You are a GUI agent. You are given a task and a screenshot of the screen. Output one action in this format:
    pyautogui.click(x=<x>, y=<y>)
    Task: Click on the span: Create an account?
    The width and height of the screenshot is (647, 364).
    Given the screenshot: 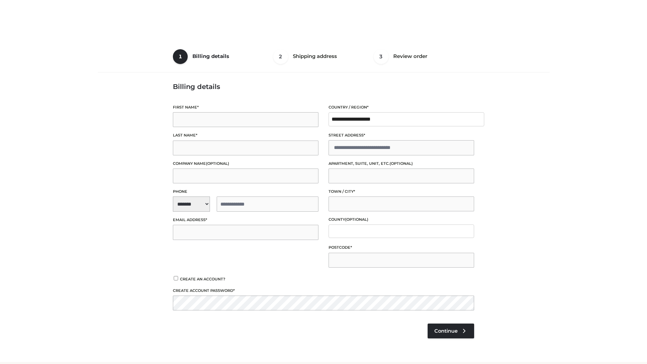 What is the action you would take?
    pyautogui.click(x=203, y=279)
    